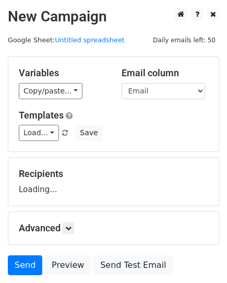  Describe the element at coordinates (39, 133) in the screenshot. I see `a: Load...` at that location.